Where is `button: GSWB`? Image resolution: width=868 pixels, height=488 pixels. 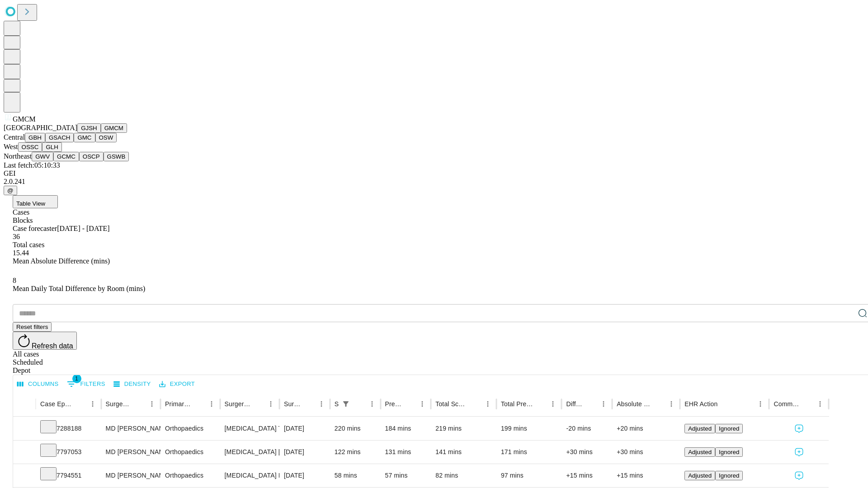 button: GSWB is located at coordinates (116, 156).